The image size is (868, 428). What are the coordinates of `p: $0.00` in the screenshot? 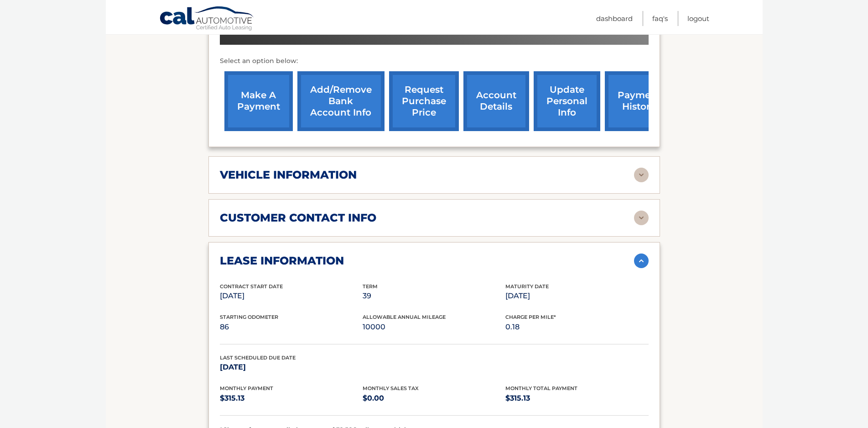 It's located at (434, 398).